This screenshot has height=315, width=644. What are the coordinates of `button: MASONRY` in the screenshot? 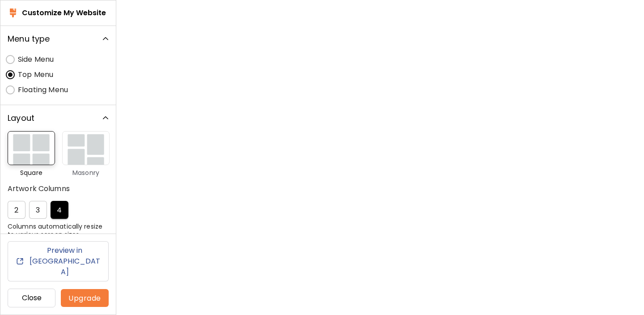 It's located at (86, 148).